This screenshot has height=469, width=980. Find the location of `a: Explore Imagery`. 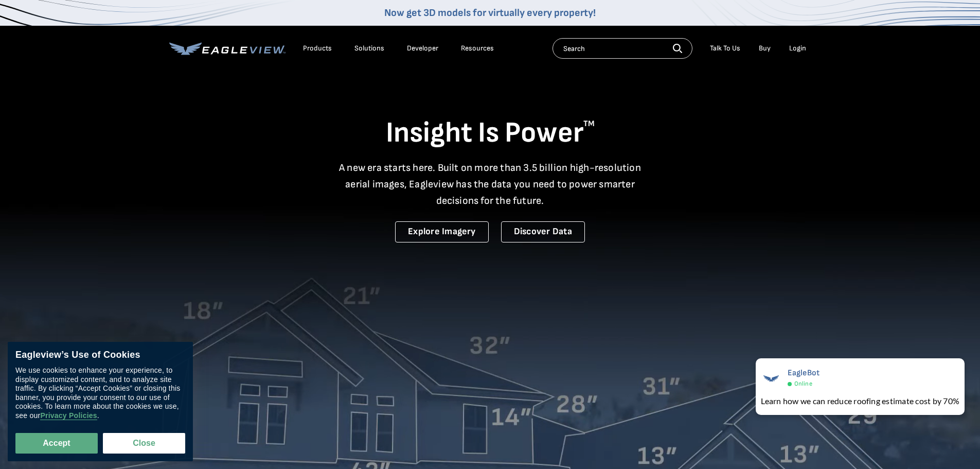

a: Explore Imagery is located at coordinates (442, 232).